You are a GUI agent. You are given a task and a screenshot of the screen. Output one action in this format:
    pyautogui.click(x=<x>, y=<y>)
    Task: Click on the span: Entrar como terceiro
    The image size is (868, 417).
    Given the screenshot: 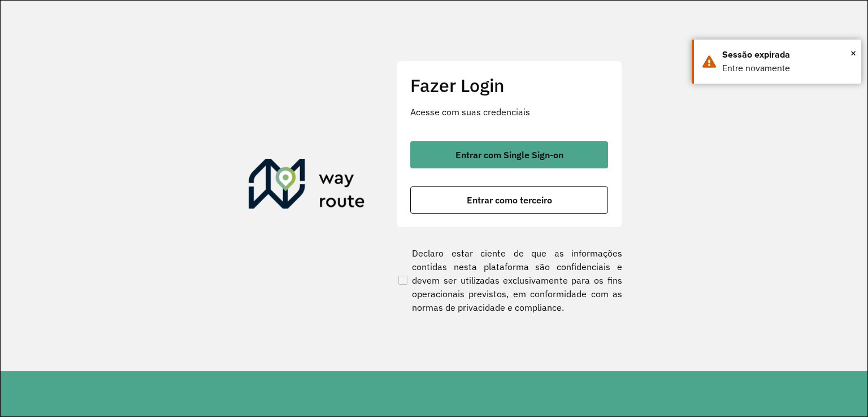 What is the action you would take?
    pyautogui.click(x=509, y=200)
    